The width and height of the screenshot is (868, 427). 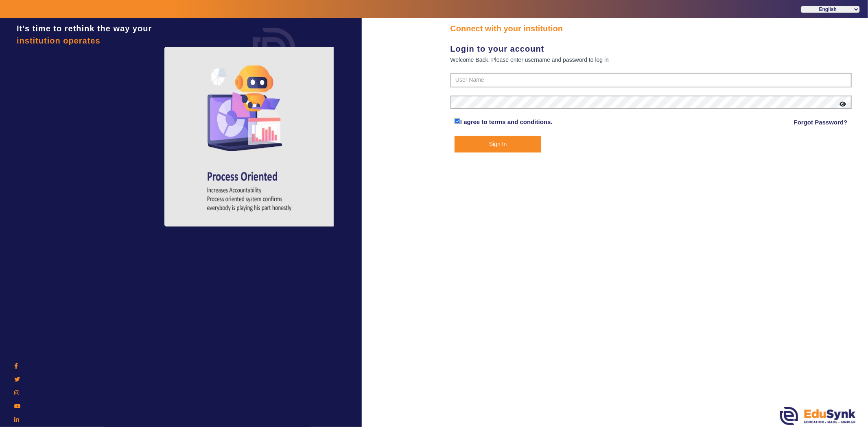 I want to click on span: institution operates, so click(x=58, y=40).